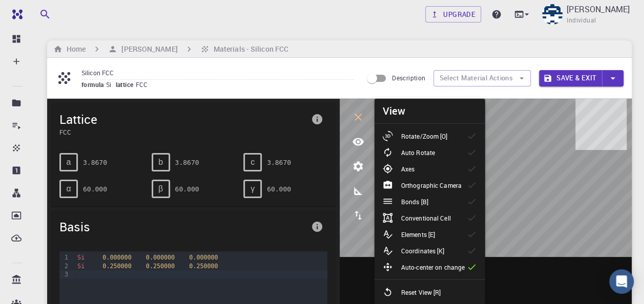 The width and height of the screenshot is (644, 304). I want to click on button: Save & Exit, so click(570, 78).